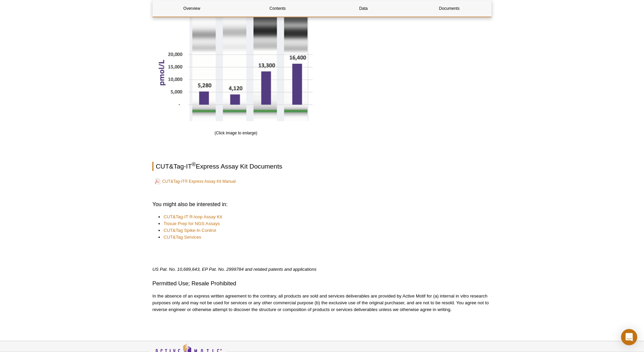  I want to click on a: CUT&Tag Services, so click(182, 237).